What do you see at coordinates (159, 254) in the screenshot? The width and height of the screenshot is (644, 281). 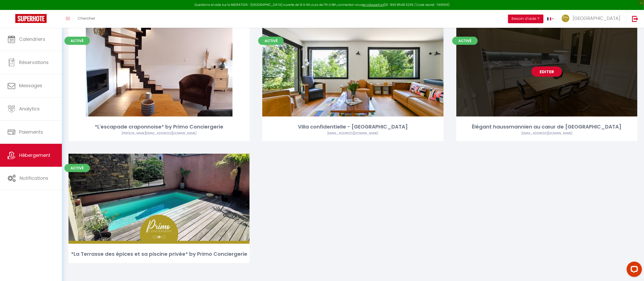 I see `div: *La Terrasse des épices et sa piscine privée* by Primo Conciergerie` at bounding box center [159, 254].